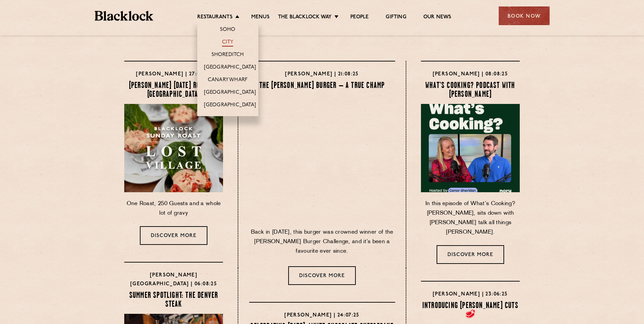 Image resolution: width=644 pixels, height=324 pixels. What do you see at coordinates (470, 148) in the screenshot?
I see `img: Screenshot-2025-08-08-at-10.21.58.png` at bounding box center [470, 148].